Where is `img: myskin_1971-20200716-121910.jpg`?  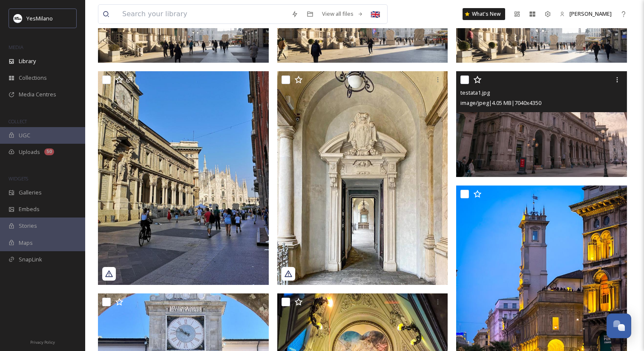 img: myskin_1971-20200716-121910.jpg is located at coordinates (363, 178).